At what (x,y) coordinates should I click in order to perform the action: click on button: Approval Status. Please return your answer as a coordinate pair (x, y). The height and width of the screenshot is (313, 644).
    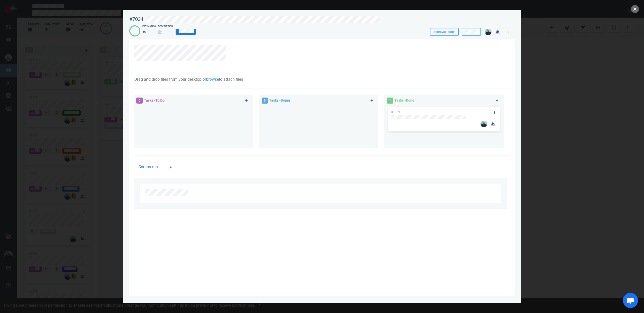
    Looking at the image, I should click on (444, 32).